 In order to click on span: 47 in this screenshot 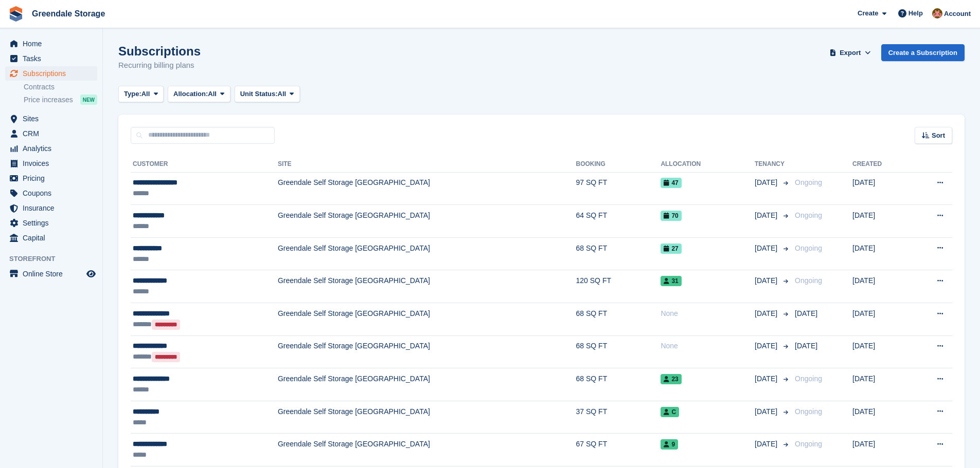, I will do `click(671, 183)`.